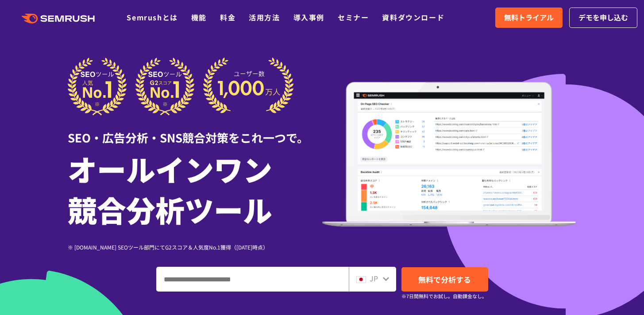 The height and width of the screenshot is (315, 644). I want to click on div: SEO・広告分析・SNS競合対策をこれ一つで。, so click(195, 131).